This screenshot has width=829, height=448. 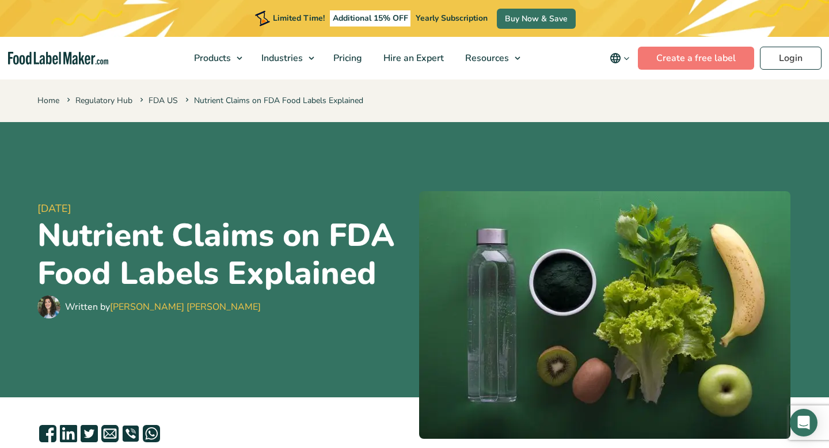 What do you see at coordinates (104, 100) in the screenshot?
I see `a: Regulatory Hub` at bounding box center [104, 100].